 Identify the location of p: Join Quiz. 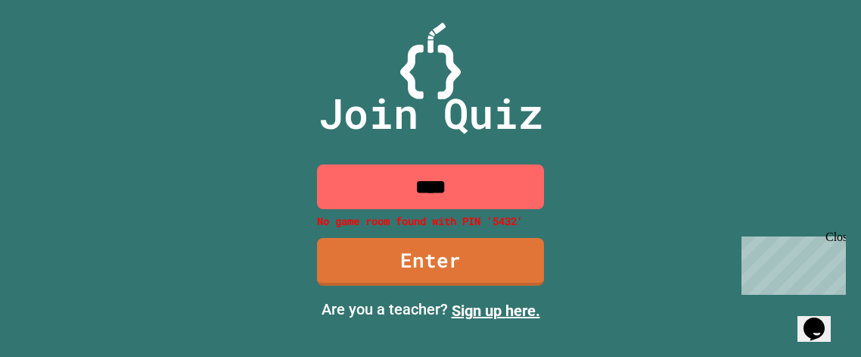
(431, 113).